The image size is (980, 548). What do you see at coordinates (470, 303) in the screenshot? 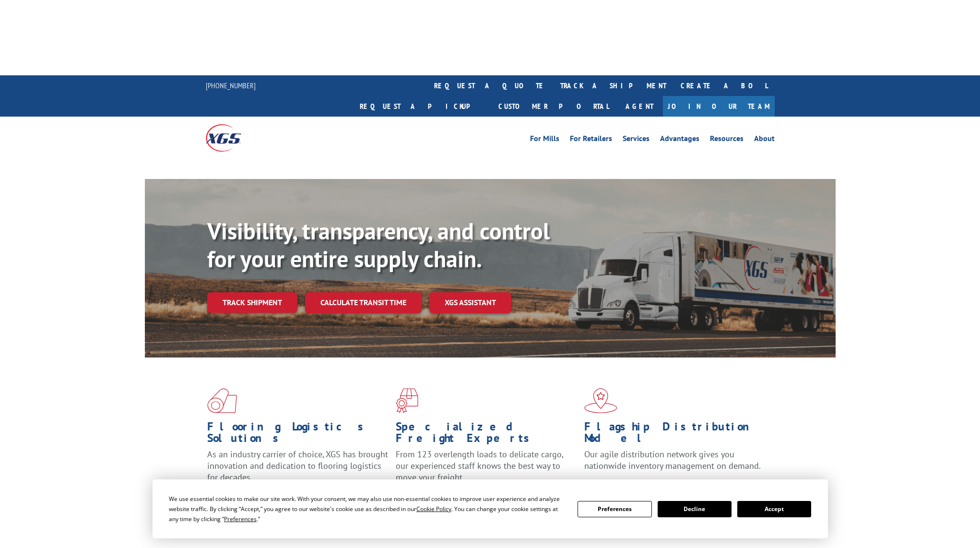
I see `a: XGS ASSISTANT` at bounding box center [470, 303].